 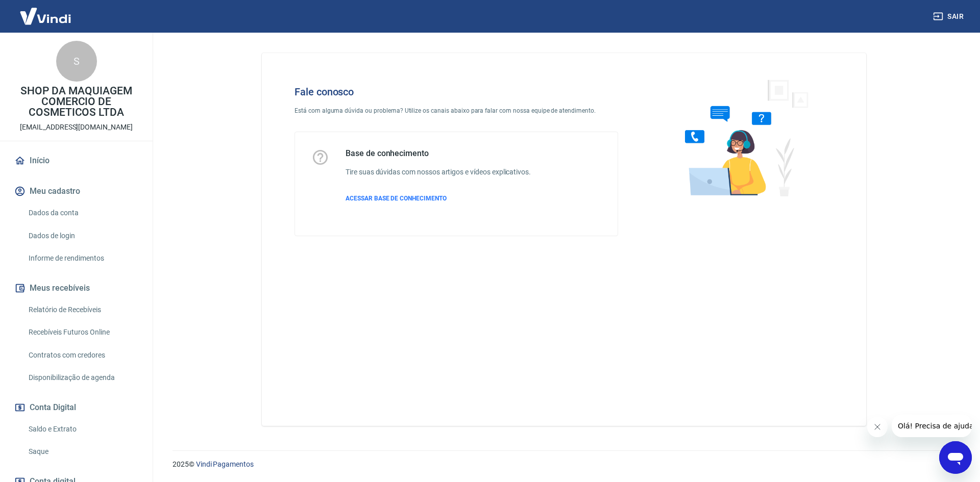 I want to click on a: ACESSAR BASE DE CONHECIMENTO, so click(x=438, y=198).